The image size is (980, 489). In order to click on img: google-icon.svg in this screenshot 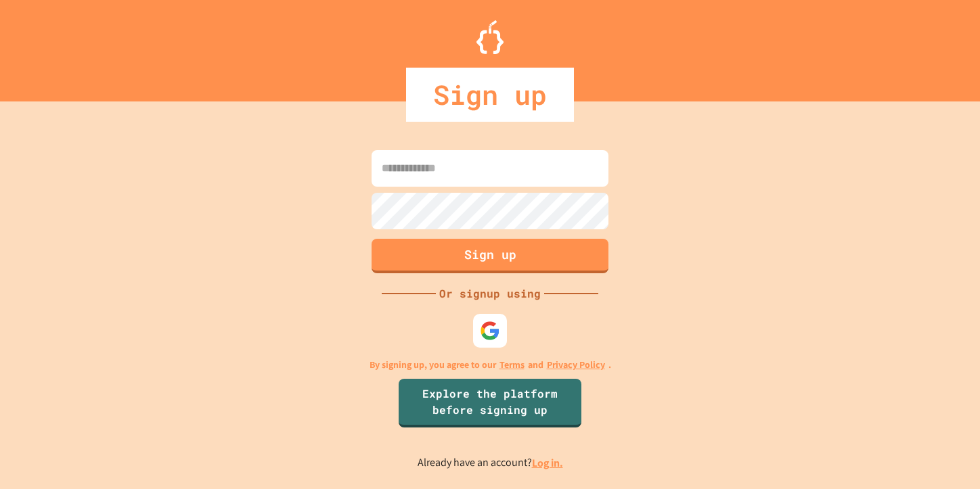, I will do `click(490, 331)`.